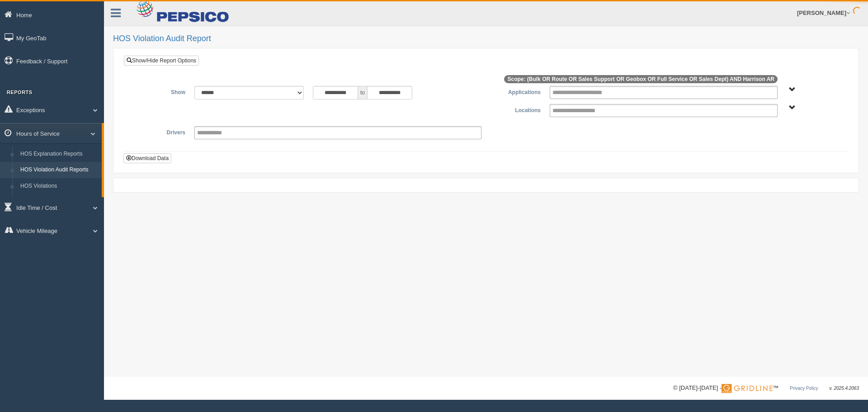 The width and height of the screenshot is (868, 412). I want to click on a: HOS Explanation Reports, so click(59, 154).